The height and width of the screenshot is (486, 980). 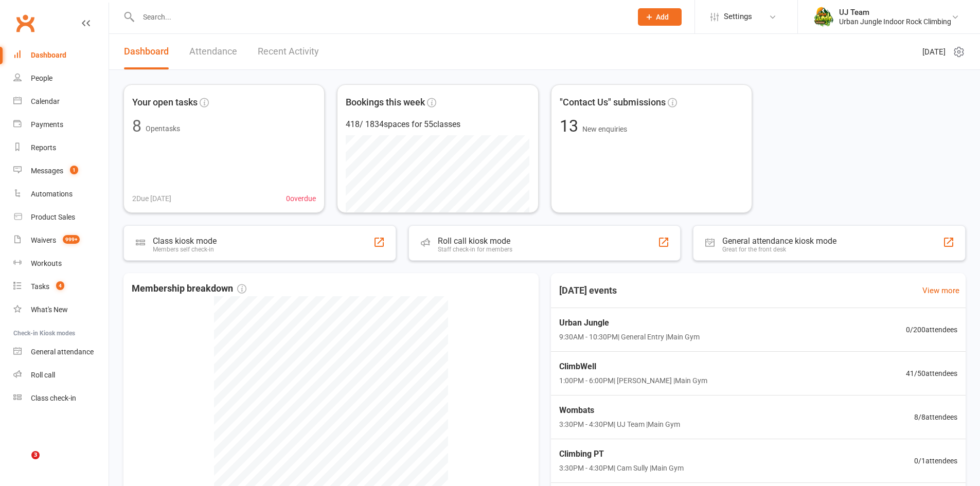 I want to click on a: Reports, so click(x=61, y=148).